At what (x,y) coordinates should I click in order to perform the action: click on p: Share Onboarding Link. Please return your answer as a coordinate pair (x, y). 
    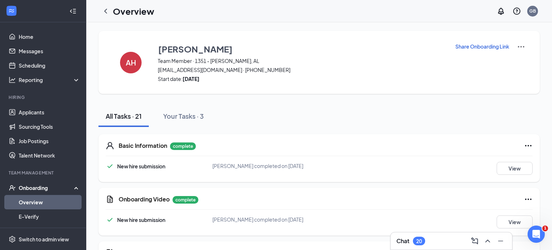
    Looking at the image, I should click on (482, 46).